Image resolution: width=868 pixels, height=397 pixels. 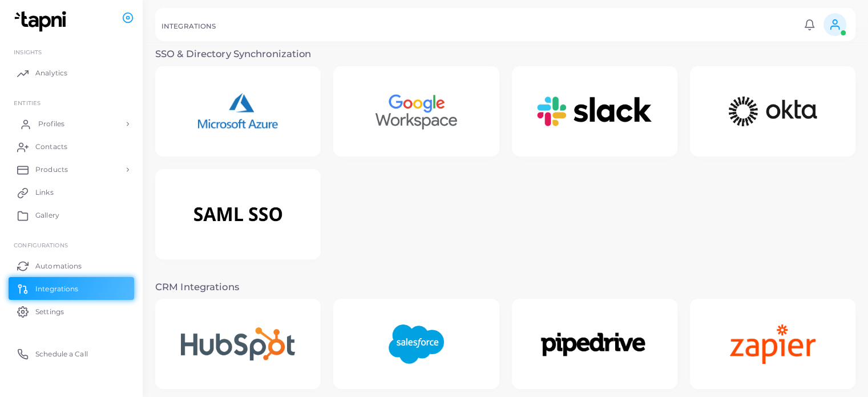 What do you see at coordinates (772, 112) in the screenshot?
I see `img: Okta` at bounding box center [772, 112].